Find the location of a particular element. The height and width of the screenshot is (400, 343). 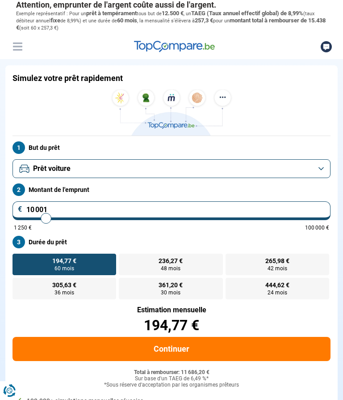

span: TAEG (Taux annuel effectif global) de 8,99% is located at coordinates (247, 13).